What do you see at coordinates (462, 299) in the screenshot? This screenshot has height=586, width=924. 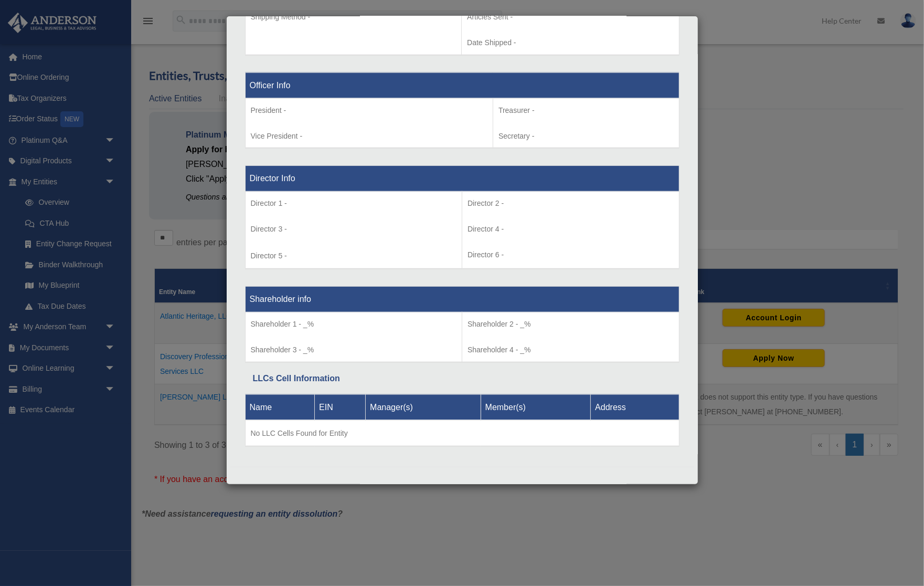 I see `th: Shareholder info` at bounding box center [462, 299].